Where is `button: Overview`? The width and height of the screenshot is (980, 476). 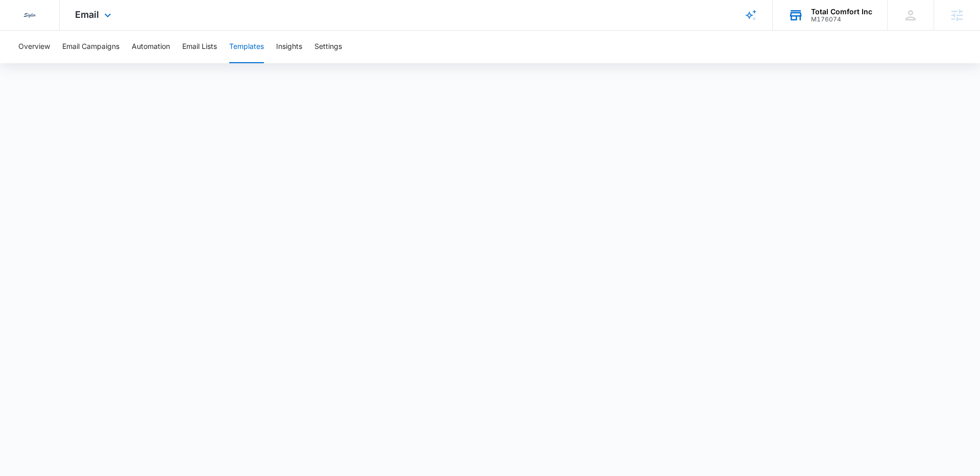
button: Overview is located at coordinates (34, 47).